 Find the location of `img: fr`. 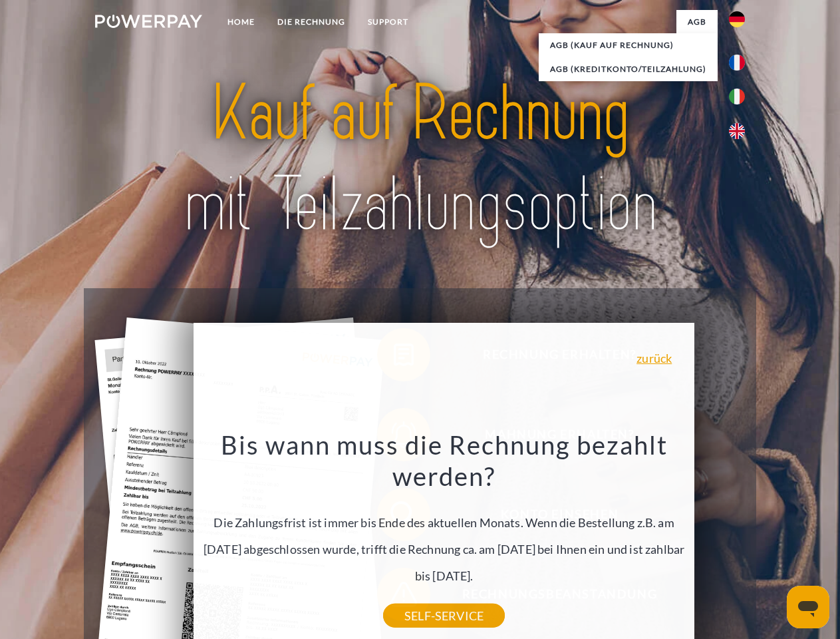

img: fr is located at coordinates (737, 63).